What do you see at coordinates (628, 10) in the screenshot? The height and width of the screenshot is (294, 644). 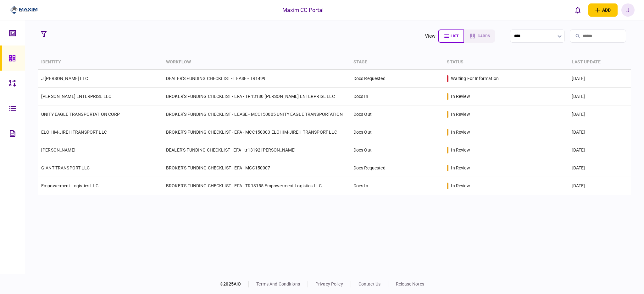 I see `button: J` at bounding box center [628, 10].